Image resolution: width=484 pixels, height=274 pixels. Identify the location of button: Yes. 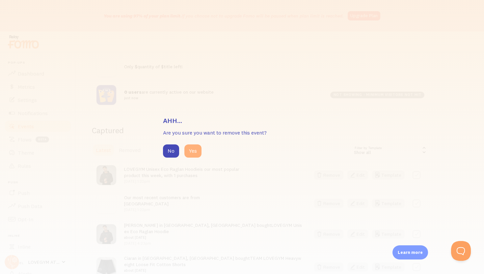
(193, 151).